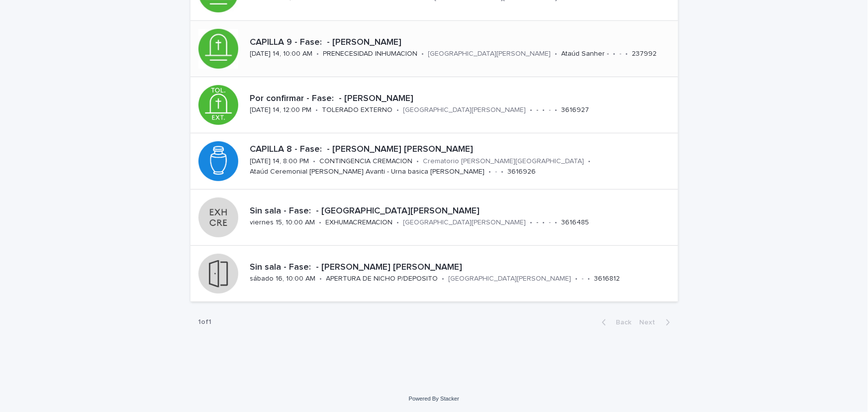 This screenshot has width=868, height=412. I want to click on button: Next, so click(657, 322).